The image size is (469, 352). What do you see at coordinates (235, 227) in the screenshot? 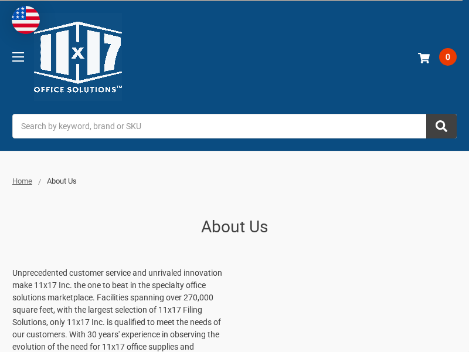
I see `h1: About Us` at bounding box center [235, 227].